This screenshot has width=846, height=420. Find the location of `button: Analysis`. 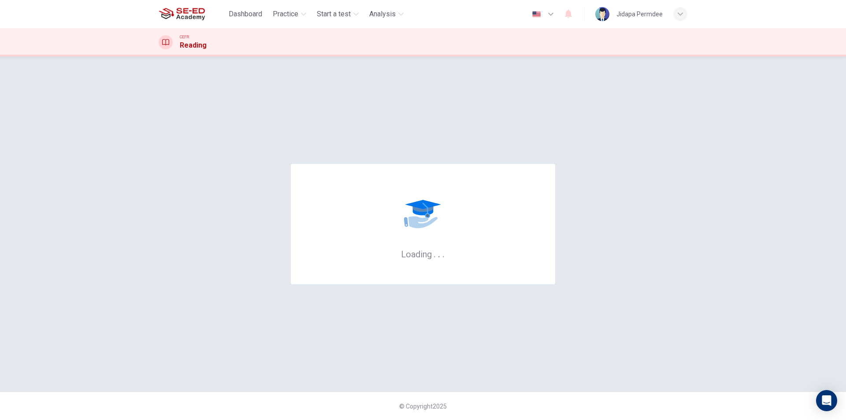

button: Analysis is located at coordinates (386, 14).